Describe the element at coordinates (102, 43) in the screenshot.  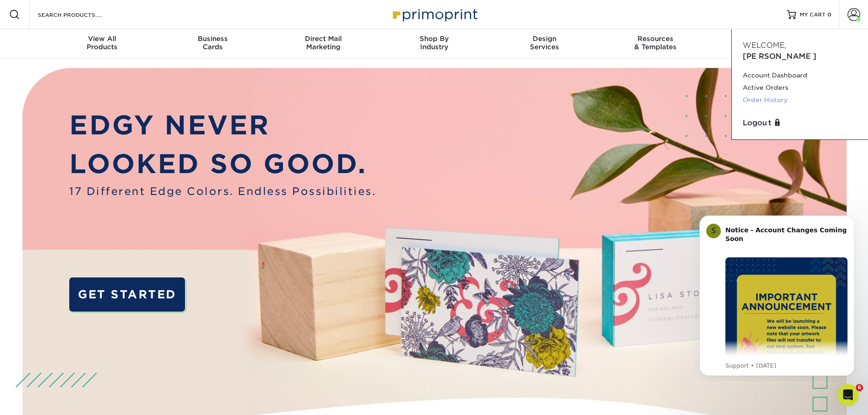
I see `a: View AllProducts` at that location.